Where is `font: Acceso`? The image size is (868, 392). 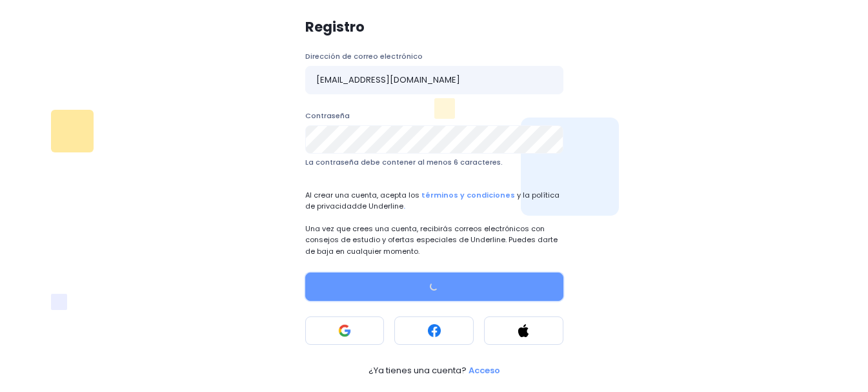
font: Acceso is located at coordinates (484, 370).